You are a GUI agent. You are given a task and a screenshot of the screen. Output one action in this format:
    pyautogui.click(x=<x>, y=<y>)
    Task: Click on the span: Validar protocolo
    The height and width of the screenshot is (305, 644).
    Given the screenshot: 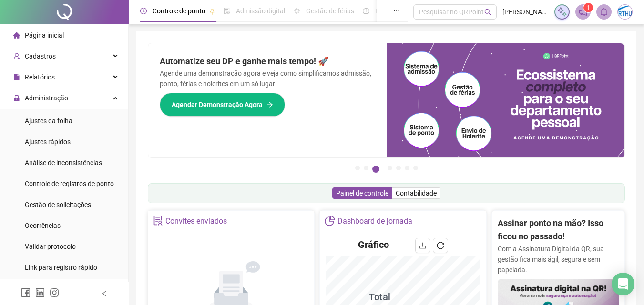 What is the action you would take?
    pyautogui.click(x=50, y=247)
    